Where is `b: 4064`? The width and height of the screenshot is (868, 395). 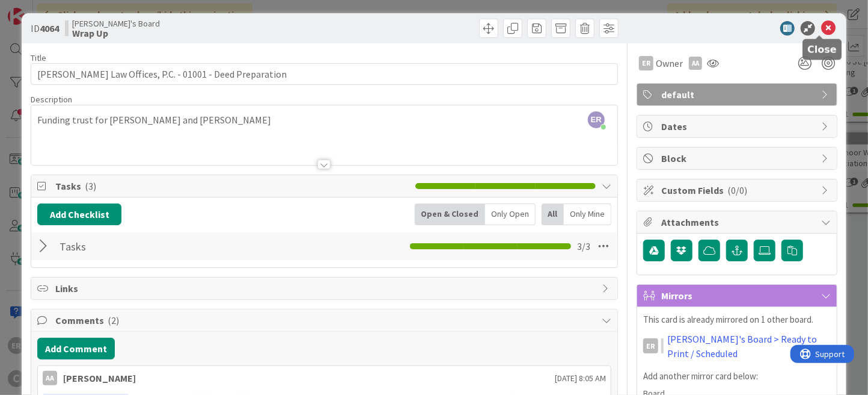 b: 4064 is located at coordinates (49, 28).